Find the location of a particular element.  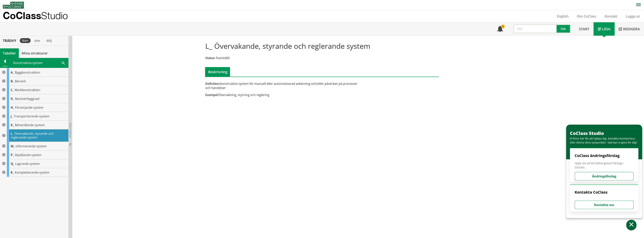

div: Trädvy is located at coordinates (10, 41).